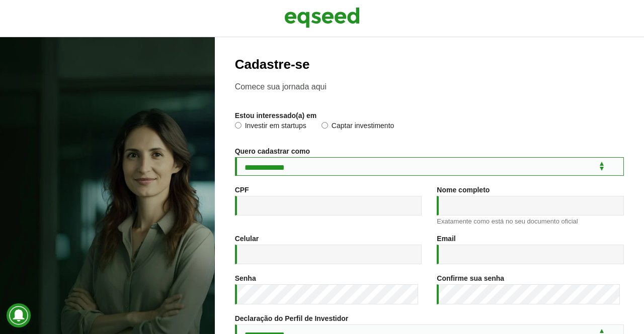  I want to click on input: Captar investimento, so click(325, 125).